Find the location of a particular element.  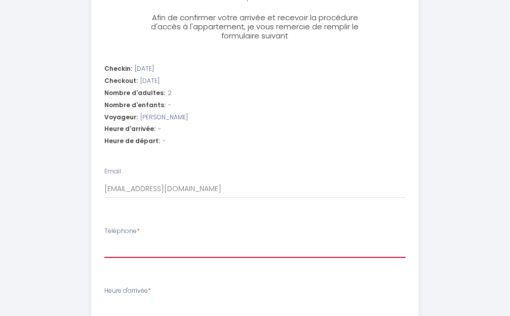

label: Heure d'arrivée is located at coordinates (128, 291).